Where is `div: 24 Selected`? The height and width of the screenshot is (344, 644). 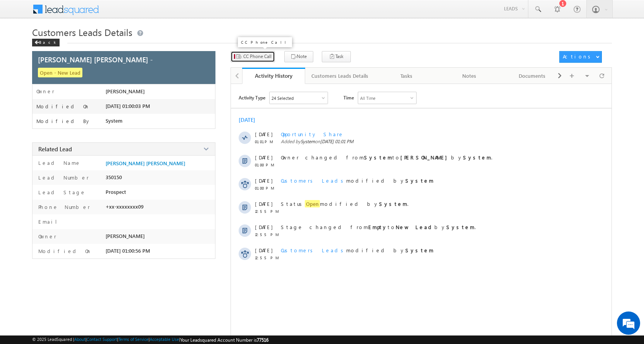
div: 24 Selected is located at coordinates (282, 98).